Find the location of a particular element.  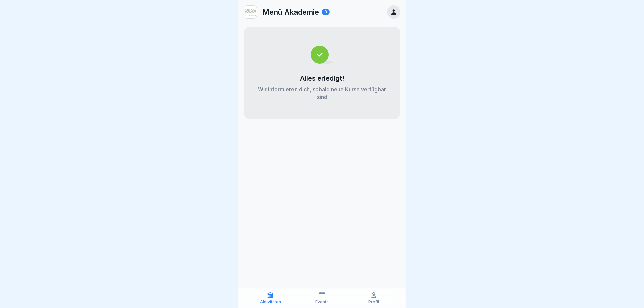

div: 0 is located at coordinates (326, 12).